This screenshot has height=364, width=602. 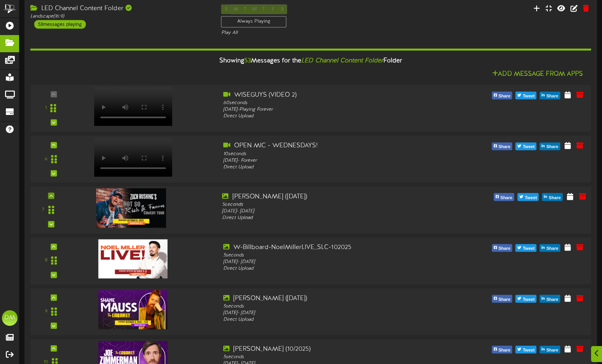 What do you see at coordinates (60, 25) in the screenshot?
I see `div: 53 messages playing` at bounding box center [60, 25].